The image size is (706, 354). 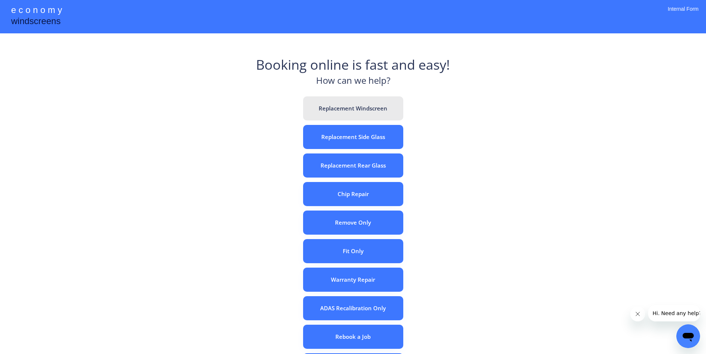 What do you see at coordinates (36, 11) in the screenshot?
I see `div: e c o n o m y` at bounding box center [36, 11].